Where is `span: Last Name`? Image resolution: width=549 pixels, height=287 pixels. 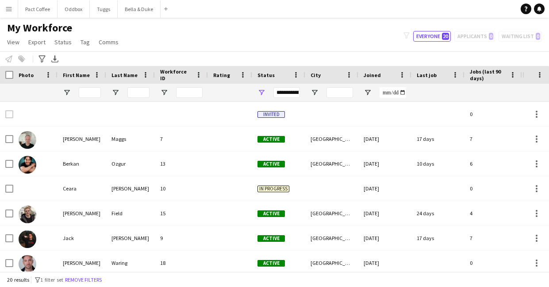
span: Last Name is located at coordinates (124, 75).